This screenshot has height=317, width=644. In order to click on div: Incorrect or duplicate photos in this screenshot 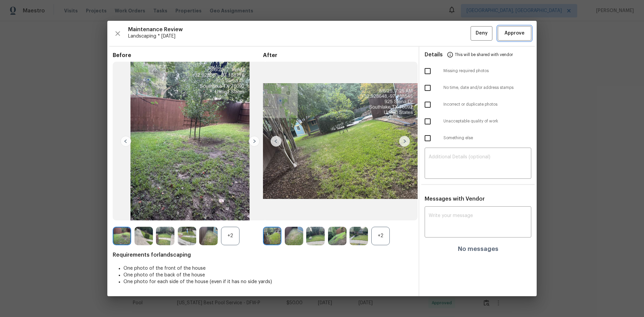, I will do `click(478, 105)`.